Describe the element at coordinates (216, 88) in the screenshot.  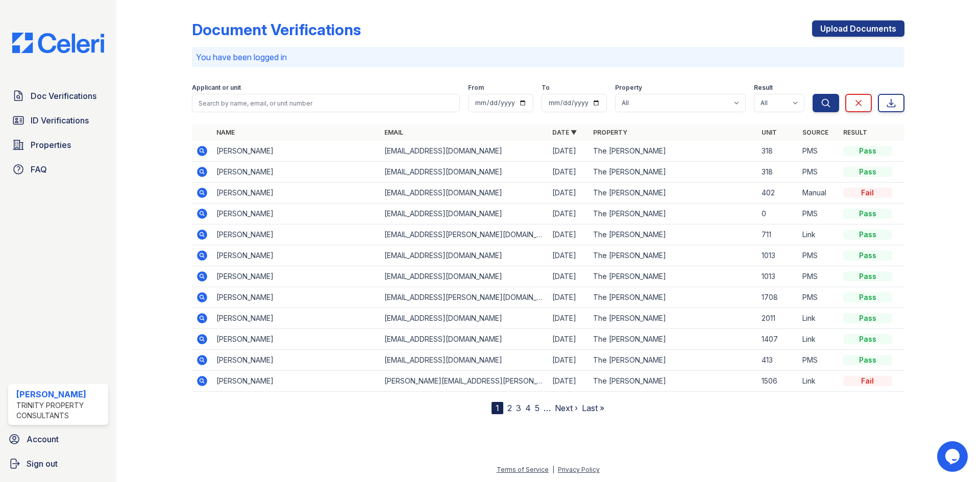
I see `label: Applicant or unit` at that location.